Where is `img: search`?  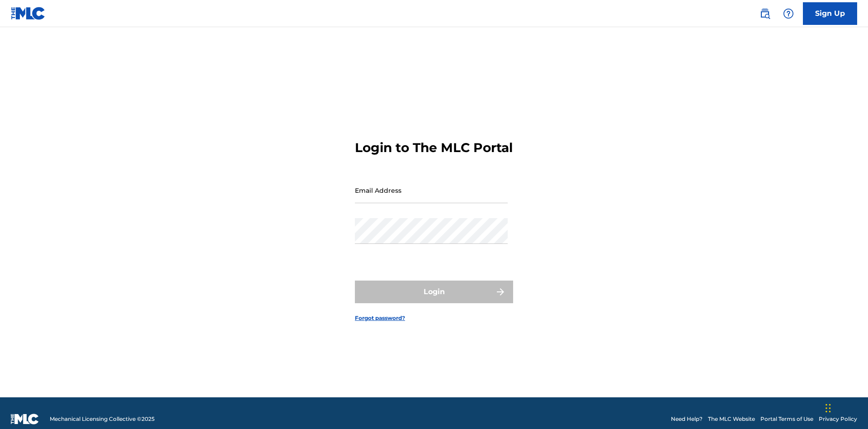
img: search is located at coordinates (765, 14).